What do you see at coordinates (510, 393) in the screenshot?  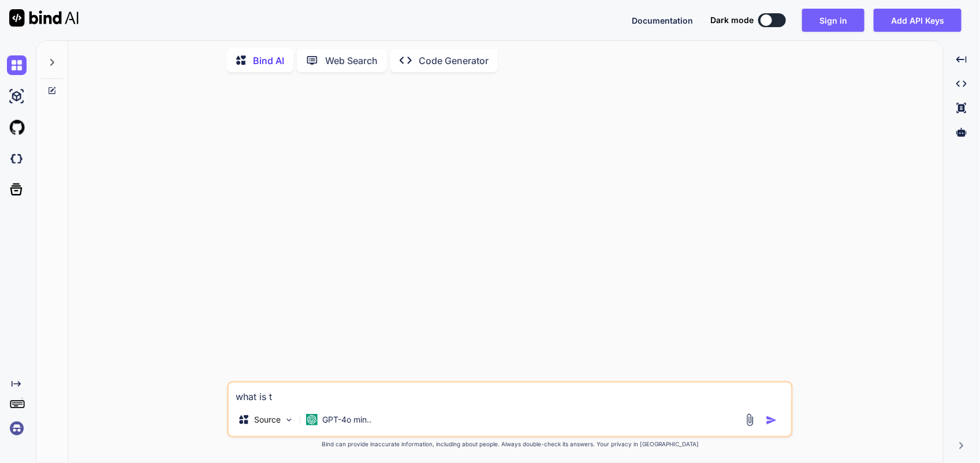 I see `textarea: what is t` at bounding box center [510, 393].